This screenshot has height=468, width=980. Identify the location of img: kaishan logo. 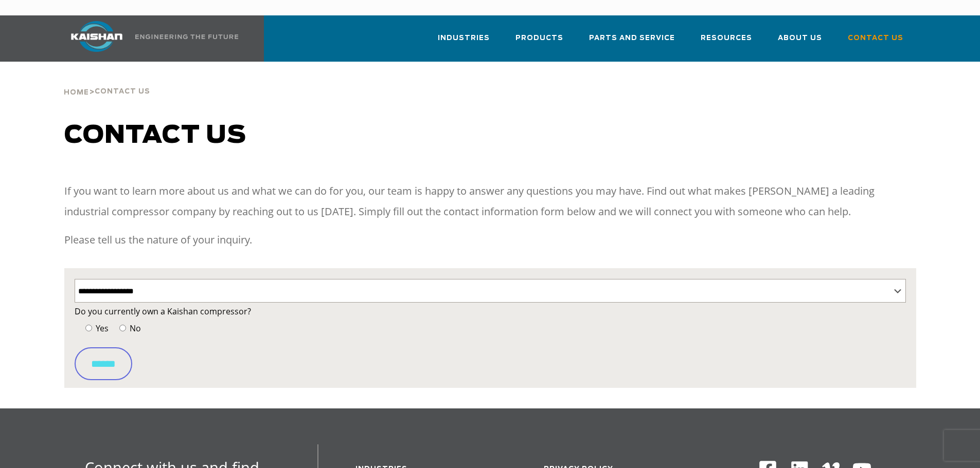
(97, 36).